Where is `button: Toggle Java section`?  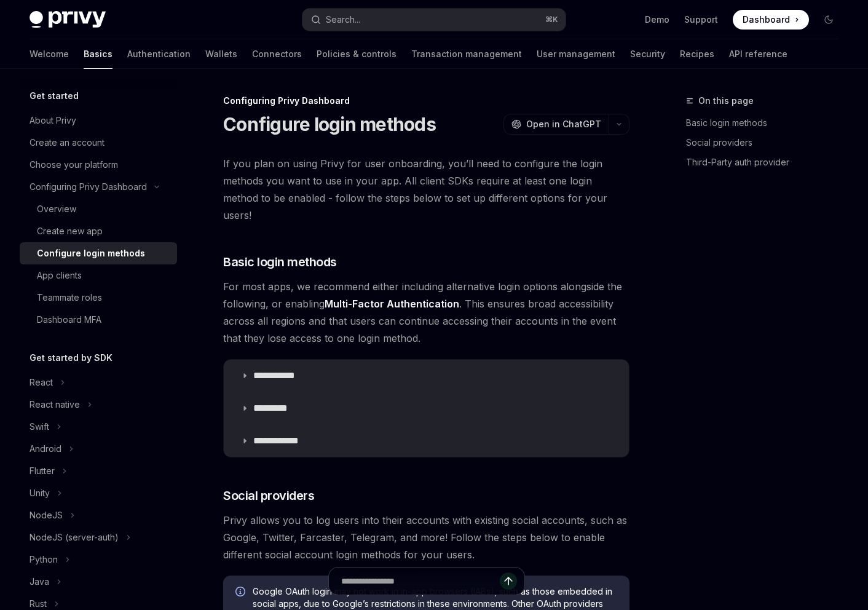
button: Toggle Java section is located at coordinates (99, 581).